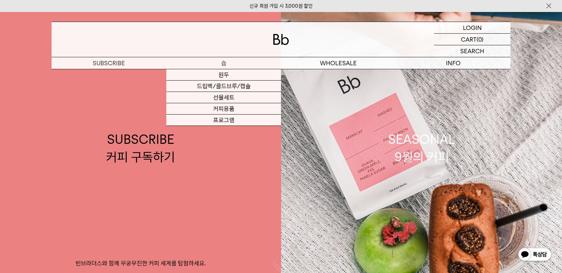  I want to click on a: 원두, so click(224, 75).